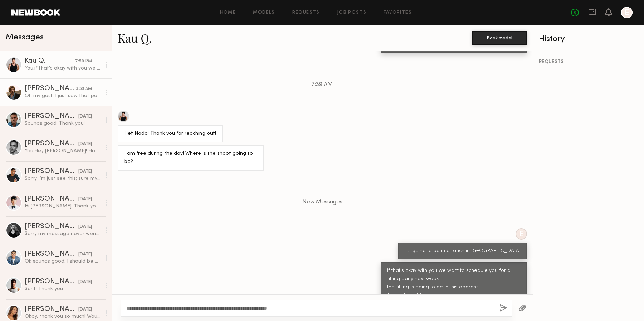 The image size is (644, 321). I want to click on div: Sent! Thank you, so click(62, 289).